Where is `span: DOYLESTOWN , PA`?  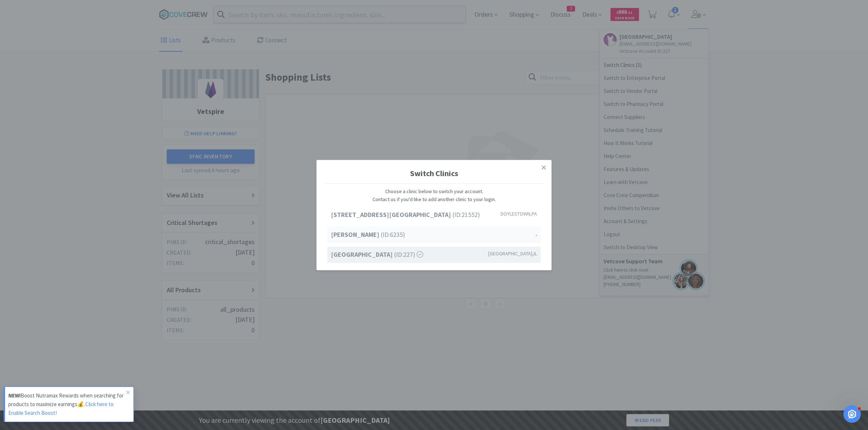
span: DOYLESTOWN , PA is located at coordinates (519, 214).